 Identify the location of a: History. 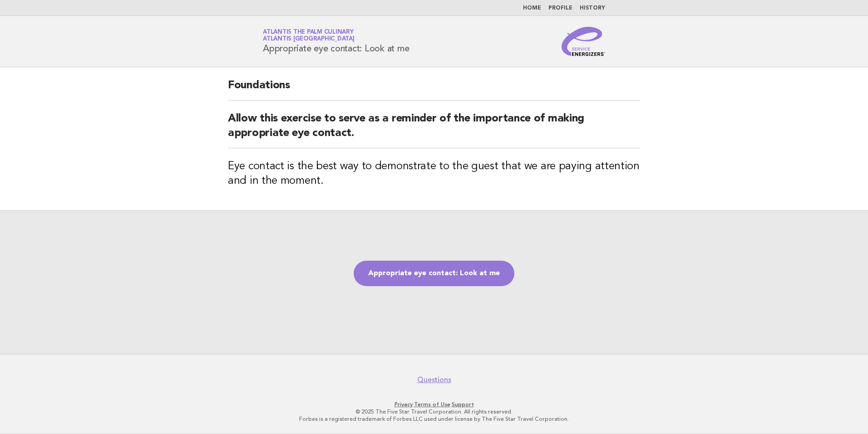
(592, 8).